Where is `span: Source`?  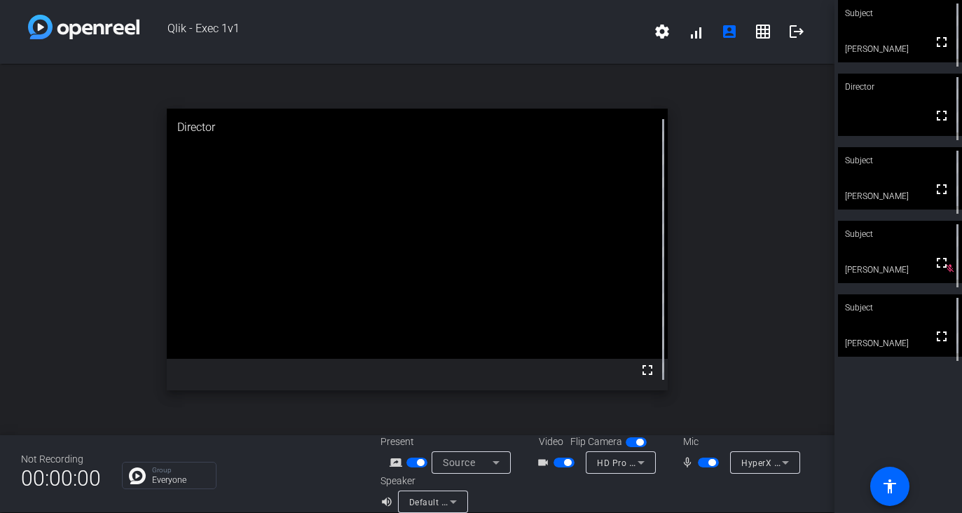
span: Source is located at coordinates (459, 463).